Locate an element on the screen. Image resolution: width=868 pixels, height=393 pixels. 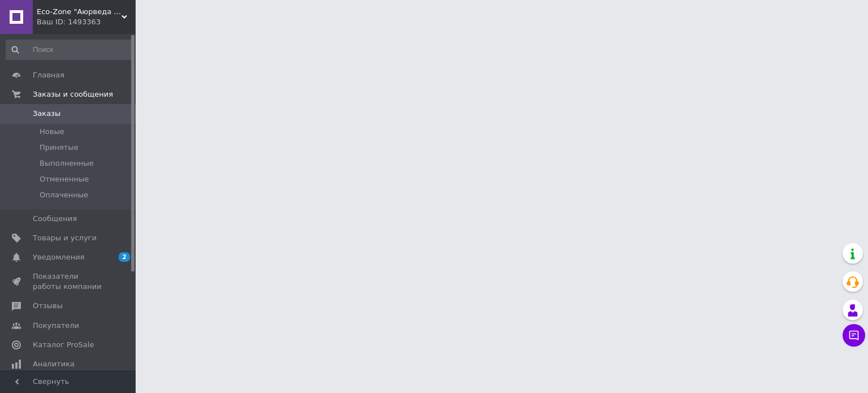
span: Отзывы is located at coordinates (48, 306).